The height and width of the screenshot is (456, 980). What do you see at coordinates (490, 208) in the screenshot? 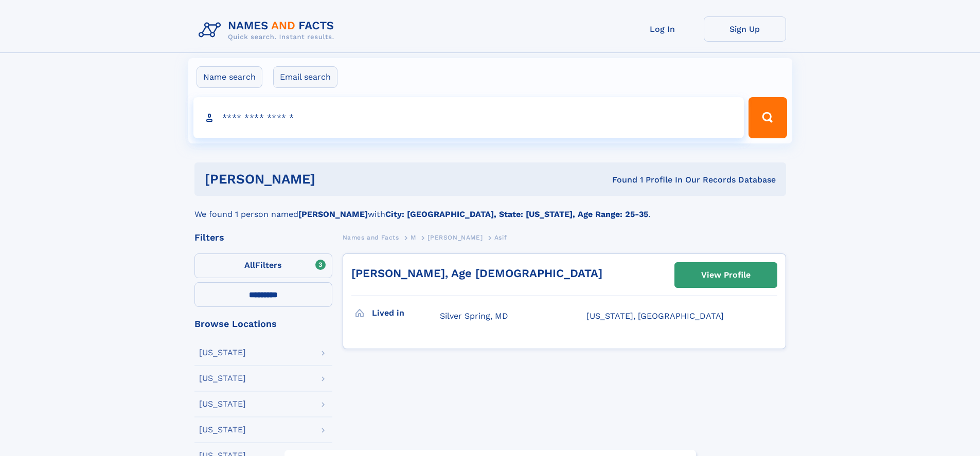
I see `div: We found 1 person named with .` at bounding box center [490, 208].